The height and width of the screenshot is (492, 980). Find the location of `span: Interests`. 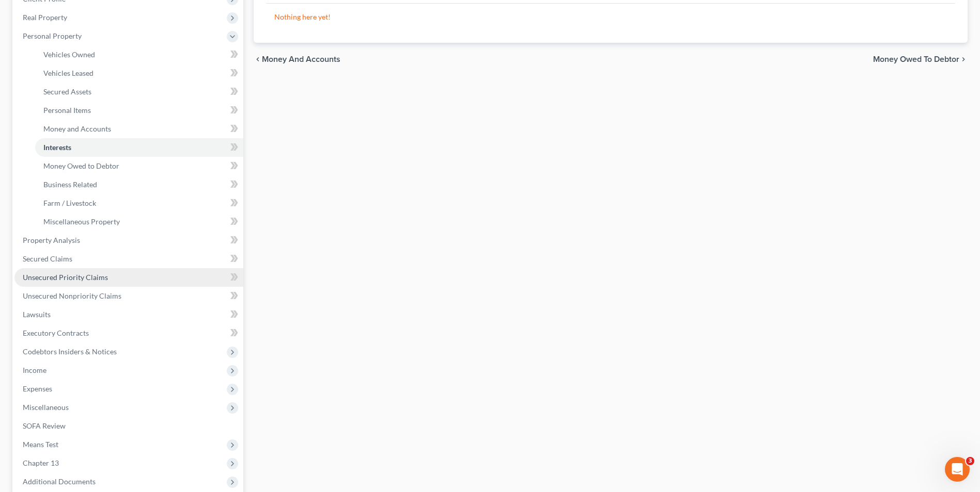

span: Interests is located at coordinates (57, 147).